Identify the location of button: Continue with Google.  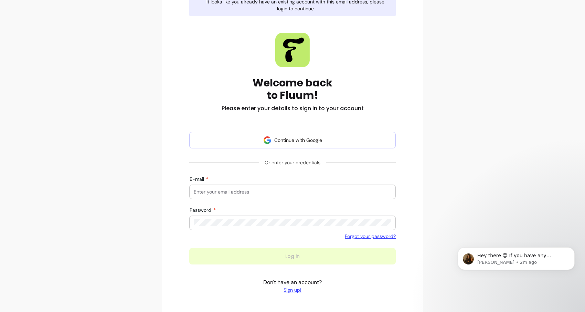
(293, 140).